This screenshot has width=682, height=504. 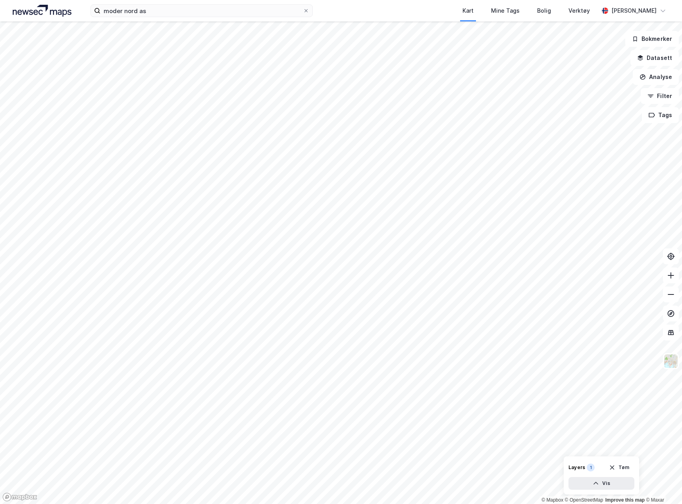 I want to click on button: Vis, so click(x=601, y=483).